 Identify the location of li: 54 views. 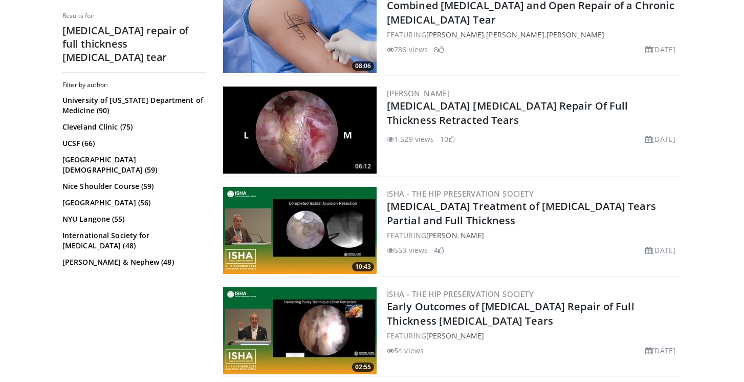
(405, 350).